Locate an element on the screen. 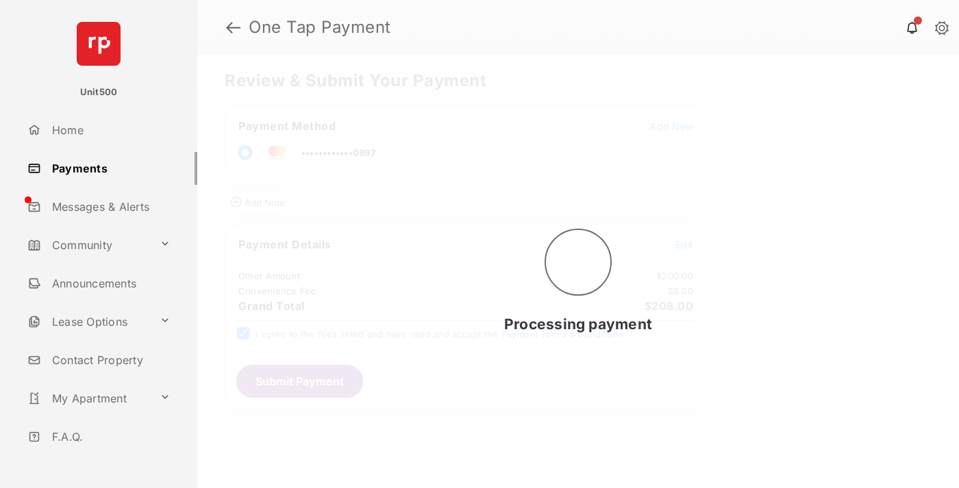  a: Messages & Alerts is located at coordinates (110, 207).